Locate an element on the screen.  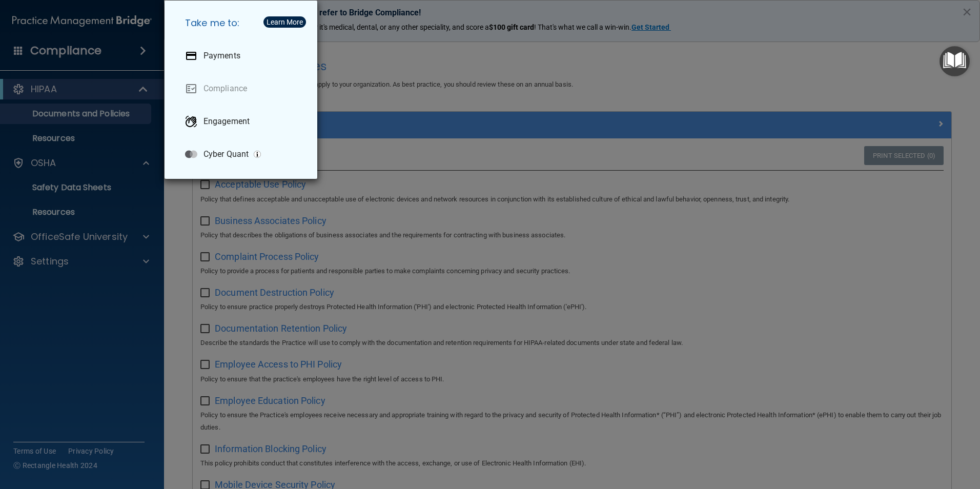
a: Compliance is located at coordinates (243, 89).